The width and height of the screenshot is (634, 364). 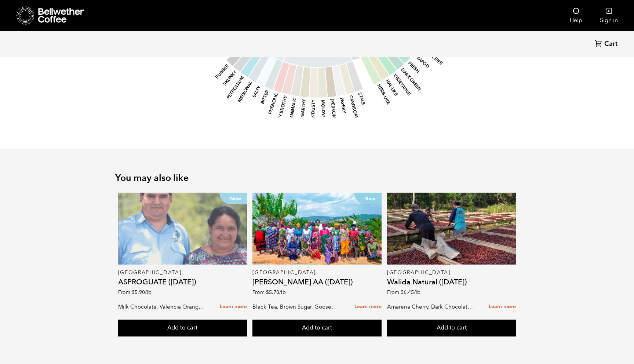 What do you see at coordinates (162, 307) in the screenshot?
I see `p: Milk Chocolate, Valencia Orange, Agave` at bounding box center [162, 307].